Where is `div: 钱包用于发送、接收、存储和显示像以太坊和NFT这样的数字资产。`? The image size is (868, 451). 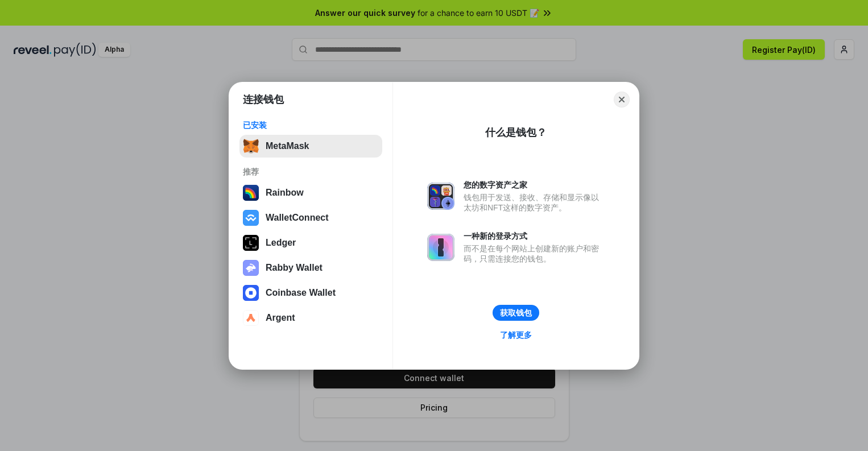
div: 钱包用于发送、接收、存储和显示像以太坊和NFT这样的数字资产。 is located at coordinates (534, 202).